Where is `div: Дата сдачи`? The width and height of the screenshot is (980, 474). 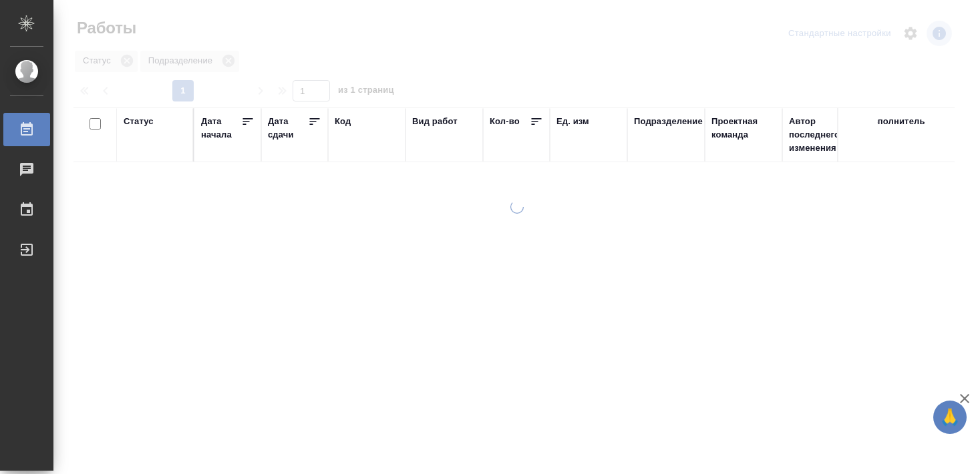 div: Дата сдачи is located at coordinates (288, 128).